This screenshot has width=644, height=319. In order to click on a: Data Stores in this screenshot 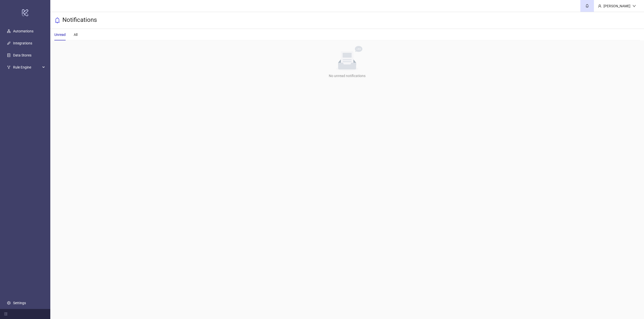, I will do `click(22, 56)`.